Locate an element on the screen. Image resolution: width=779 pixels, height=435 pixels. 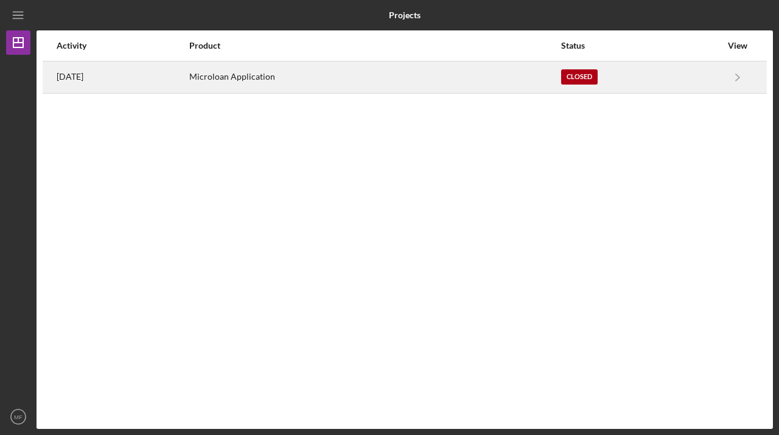
div: Closed is located at coordinates (579, 77).